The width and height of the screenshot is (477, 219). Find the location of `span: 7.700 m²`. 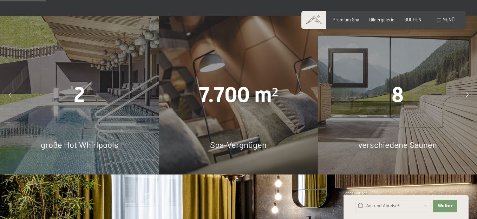

span: 7.700 m² is located at coordinates (238, 95).